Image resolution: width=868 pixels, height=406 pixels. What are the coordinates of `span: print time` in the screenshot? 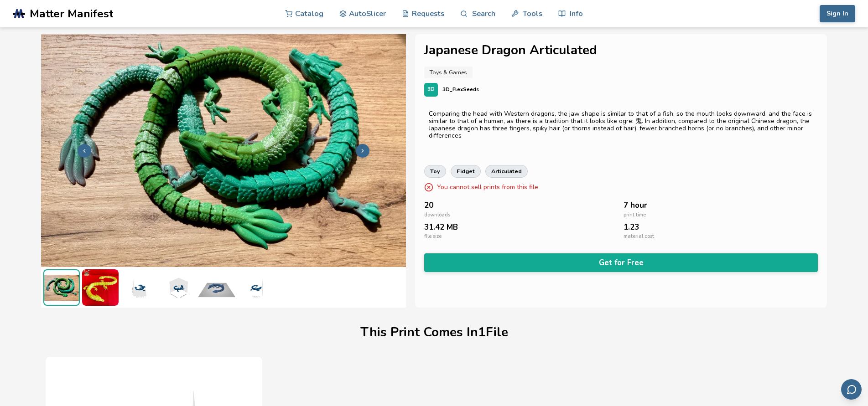 It's located at (635, 215).